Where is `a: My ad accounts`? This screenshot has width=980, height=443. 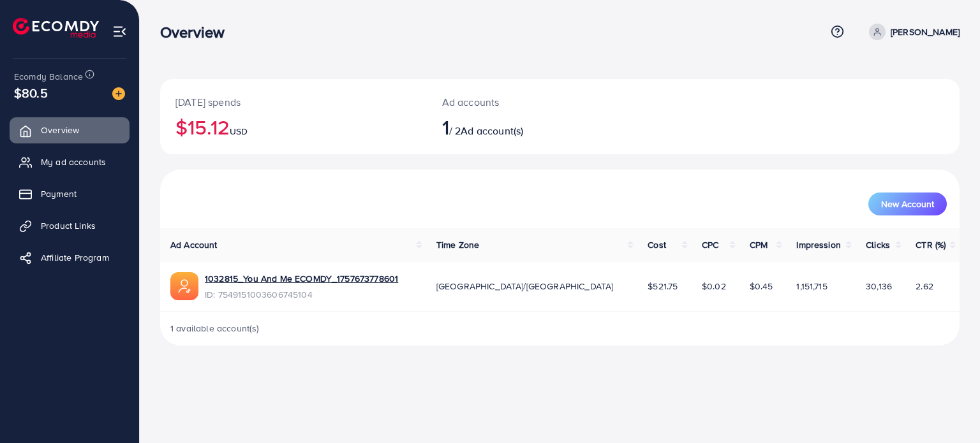 a: My ad accounts is located at coordinates (69, 162).